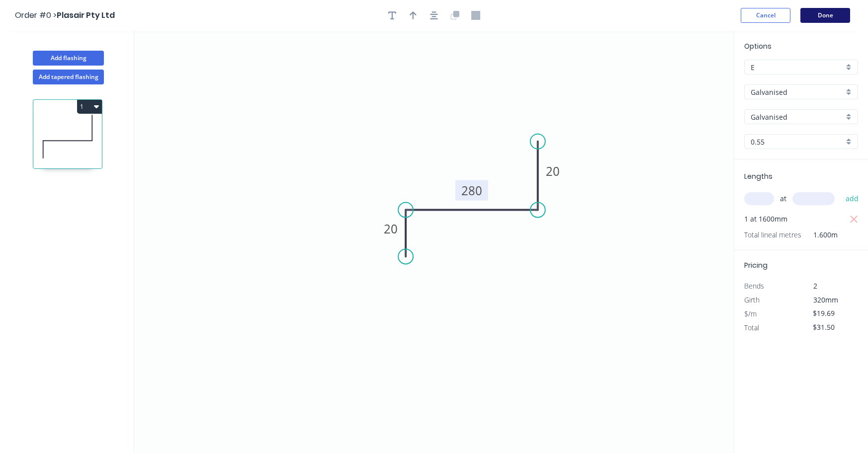 Image resolution: width=868 pixels, height=453 pixels. Describe the element at coordinates (773, 235) in the screenshot. I see `span: Total lineal metres` at that location.